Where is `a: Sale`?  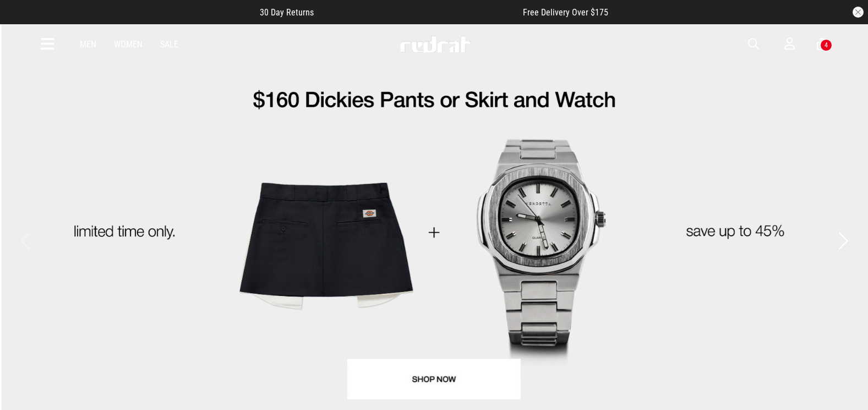 a: Sale is located at coordinates (169, 44).